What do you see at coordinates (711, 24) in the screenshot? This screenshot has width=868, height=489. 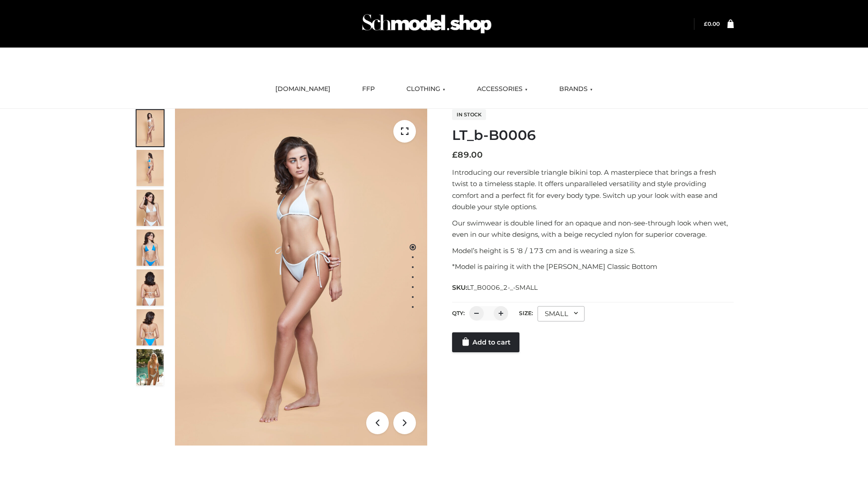 I see `bdi: 0.00` at bounding box center [711, 24].